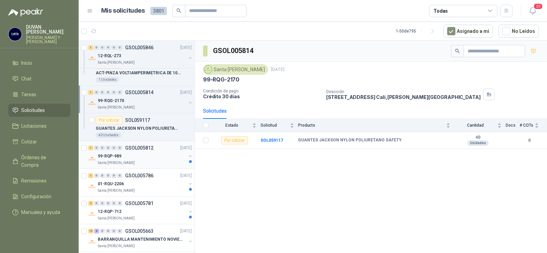 This screenshot has width=547, height=253. Describe the element at coordinates (29, 142) in the screenshot. I see `span: Cotizar` at that location.